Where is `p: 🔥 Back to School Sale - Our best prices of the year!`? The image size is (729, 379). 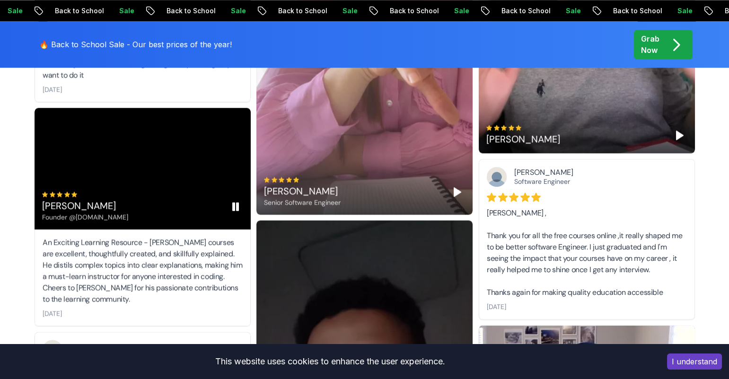
p: 🔥 Back to School Sale - Our best prices of the year! is located at coordinates (135, 44).